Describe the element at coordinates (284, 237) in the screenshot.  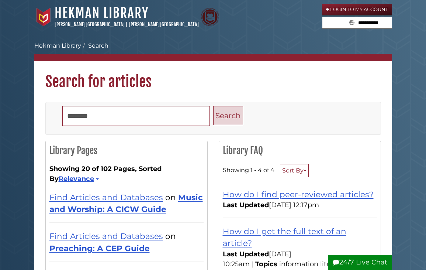
I see `a: How do I get the full text of an article?` at that location.